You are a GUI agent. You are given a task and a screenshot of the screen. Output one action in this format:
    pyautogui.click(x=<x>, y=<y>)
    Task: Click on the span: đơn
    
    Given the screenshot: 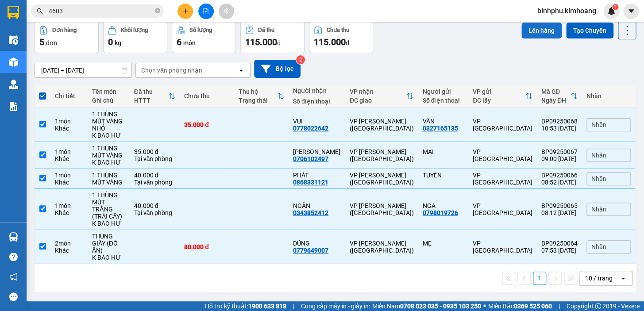 What is the action you would take?
    pyautogui.click(x=52, y=43)
    